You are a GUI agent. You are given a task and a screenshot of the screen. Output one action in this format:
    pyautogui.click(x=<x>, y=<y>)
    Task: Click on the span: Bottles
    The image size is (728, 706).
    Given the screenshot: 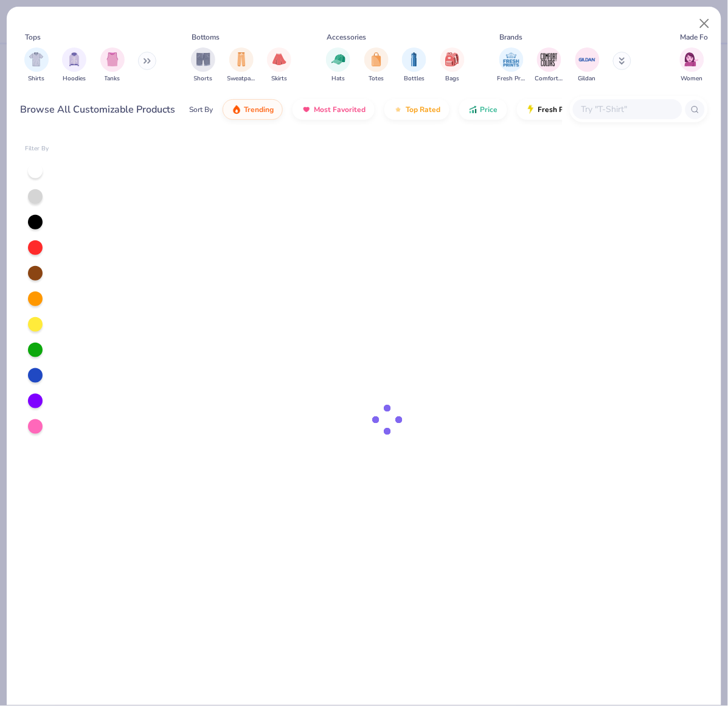 What is the action you would take?
    pyautogui.click(x=415, y=78)
    